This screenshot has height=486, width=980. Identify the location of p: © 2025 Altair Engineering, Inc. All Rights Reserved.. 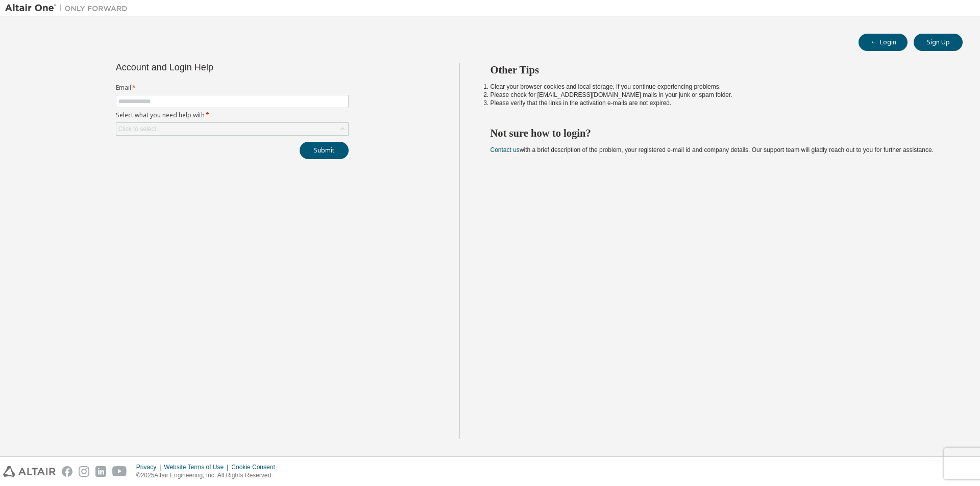
(209, 475).